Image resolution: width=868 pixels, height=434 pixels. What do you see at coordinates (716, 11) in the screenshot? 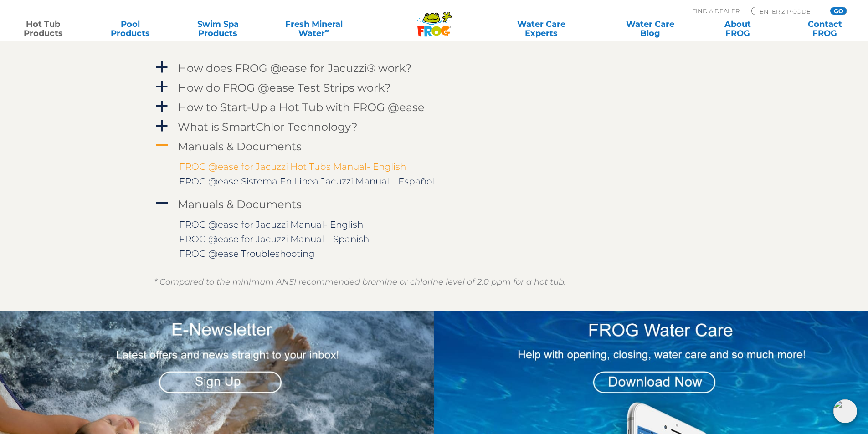
I see `p: Find A Dealer` at bounding box center [716, 11].